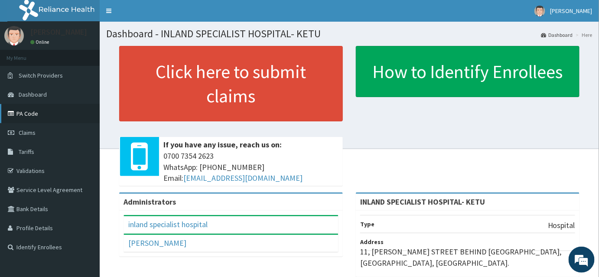 This screenshot has width=599, height=277. What do you see at coordinates (583, 35) in the screenshot?
I see `li: Here` at bounding box center [583, 35].